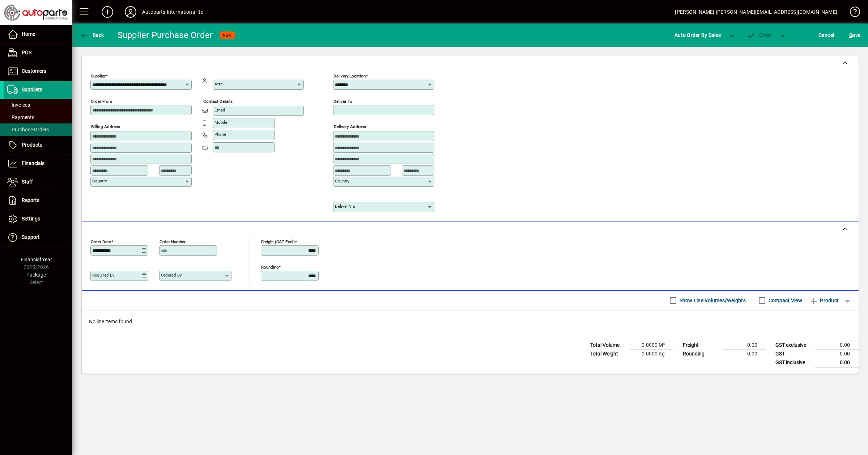  I want to click on span: Payments, so click(21, 117).